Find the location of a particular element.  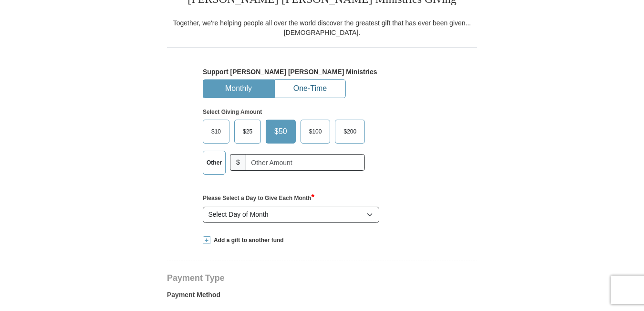

button: One-Time is located at coordinates (311, 88).